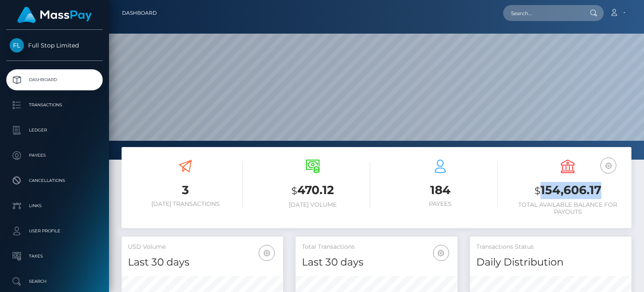  What do you see at coordinates (440, 190) in the screenshot?
I see `h3: 184` at bounding box center [440, 190].